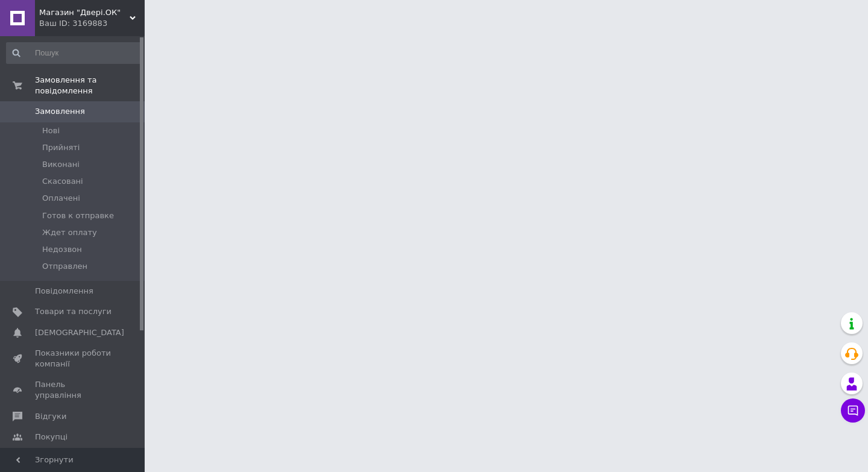  What do you see at coordinates (51, 130) in the screenshot?
I see `span: Нові` at bounding box center [51, 130].